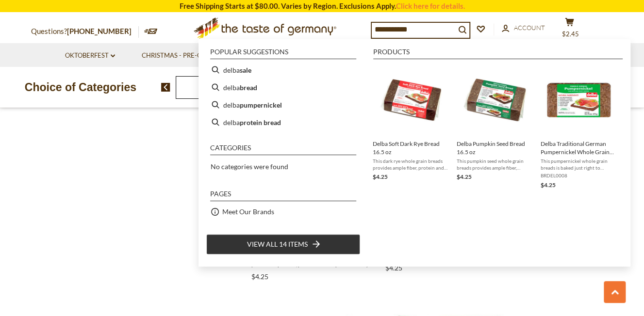  I want to click on li: Meet Our Brands, so click(283, 212).